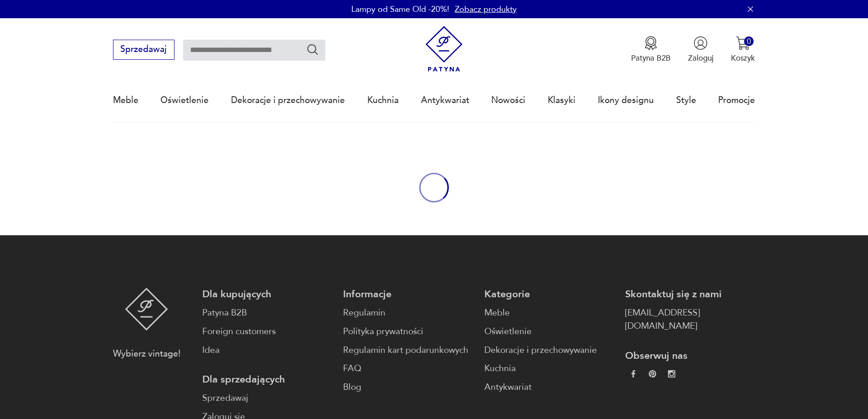  Describe the element at coordinates (743, 43) in the screenshot. I see `img: Ikona koszyka` at that location.